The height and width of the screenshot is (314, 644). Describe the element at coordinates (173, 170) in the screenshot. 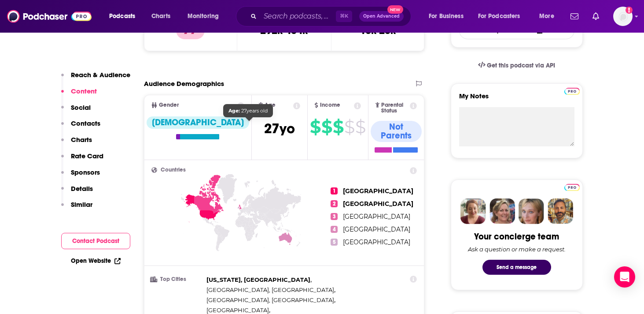

I see `span: Countries` at that location.